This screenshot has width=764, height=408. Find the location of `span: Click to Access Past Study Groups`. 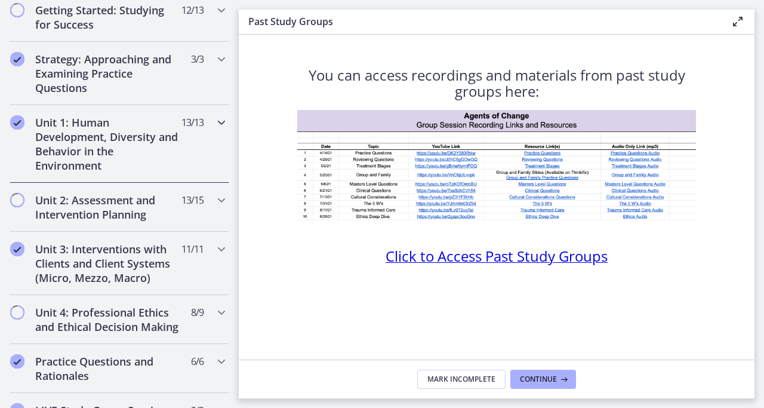

span: Click to Access Past Study Groups is located at coordinates (497, 256).